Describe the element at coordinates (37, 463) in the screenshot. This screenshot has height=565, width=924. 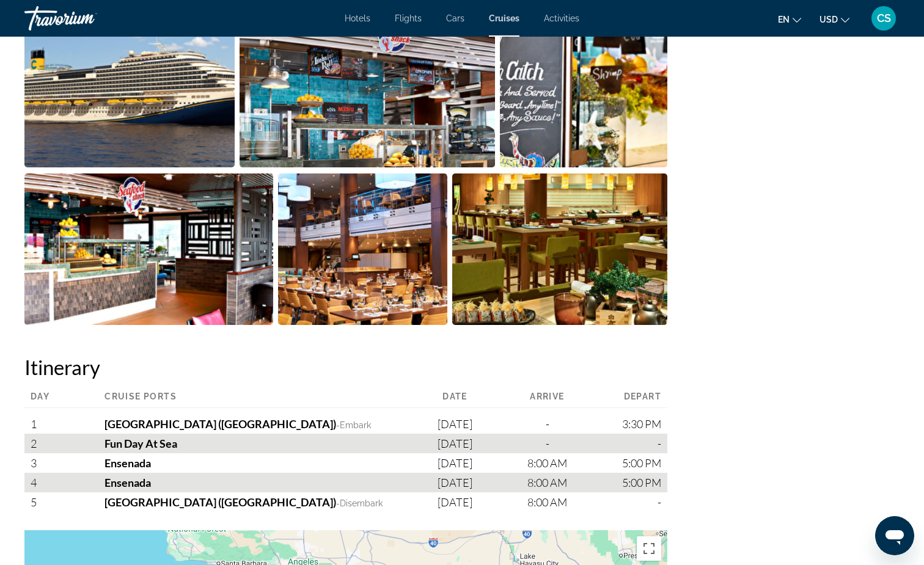
I see `div: 3` at that location.